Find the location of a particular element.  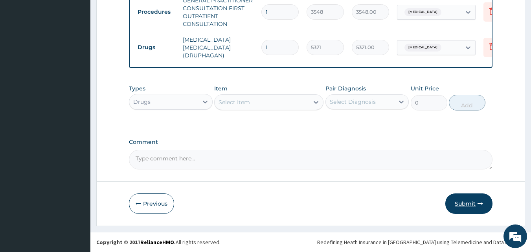

footer: All rights reserved. is located at coordinates (311, 242).